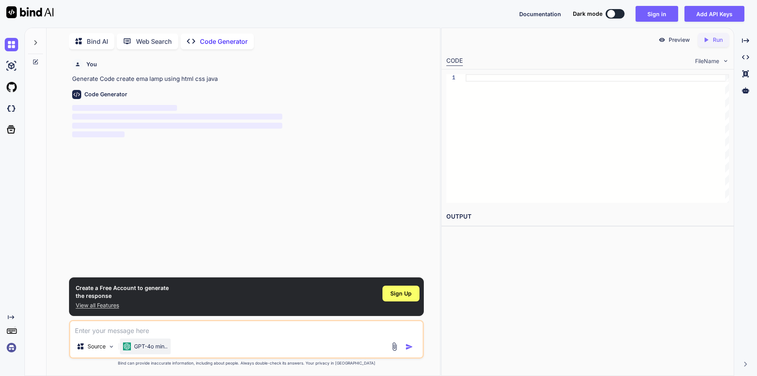  What do you see at coordinates (91, 64) in the screenshot?
I see `h6: You` at bounding box center [91, 64].